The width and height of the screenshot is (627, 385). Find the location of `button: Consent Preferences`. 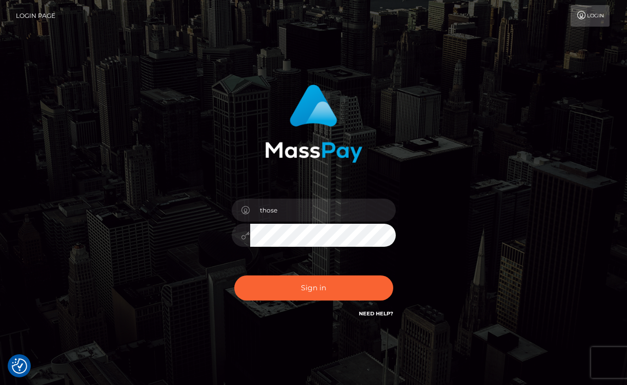

button: Consent Preferences is located at coordinates (19, 366).